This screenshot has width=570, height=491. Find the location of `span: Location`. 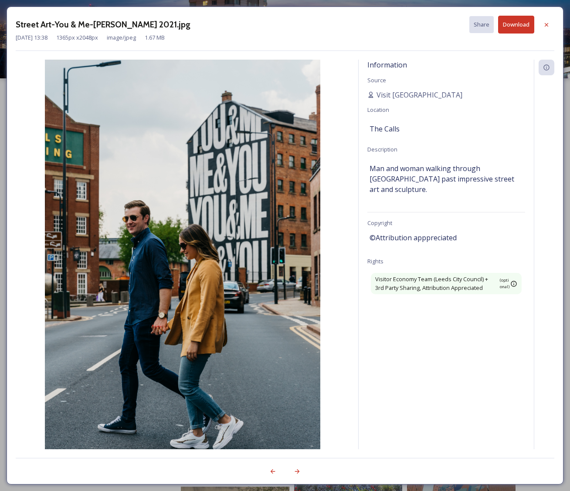

span: Location is located at coordinates (378, 110).